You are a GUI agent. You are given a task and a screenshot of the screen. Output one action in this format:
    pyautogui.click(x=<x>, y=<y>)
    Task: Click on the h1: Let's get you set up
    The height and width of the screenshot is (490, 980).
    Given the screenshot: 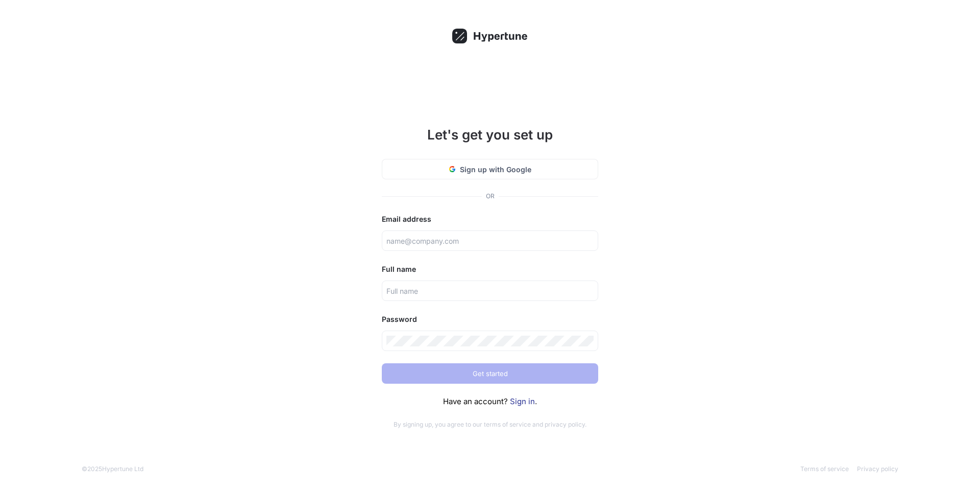 What is the action you would take?
    pyautogui.click(x=490, y=134)
    